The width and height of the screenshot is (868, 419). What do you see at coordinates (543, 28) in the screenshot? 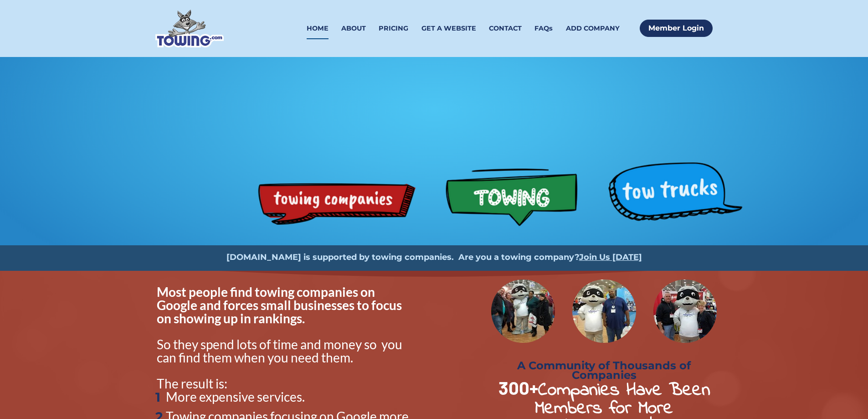
I see `a: FAQs` at bounding box center [543, 28].